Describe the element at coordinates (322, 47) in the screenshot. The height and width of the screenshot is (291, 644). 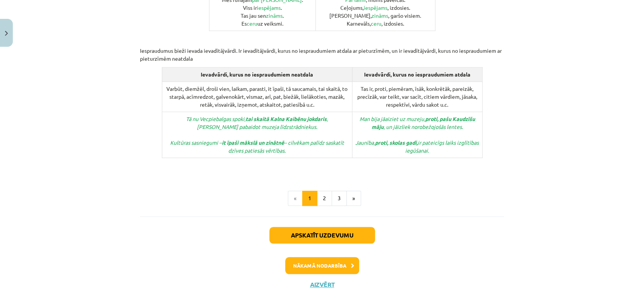
I see `p: Iespraudumus bieži ievada ievadītājvārdi. Ir ievadītājvārdi, kurus no iespraudumiem atdala ar pie...` at that location.